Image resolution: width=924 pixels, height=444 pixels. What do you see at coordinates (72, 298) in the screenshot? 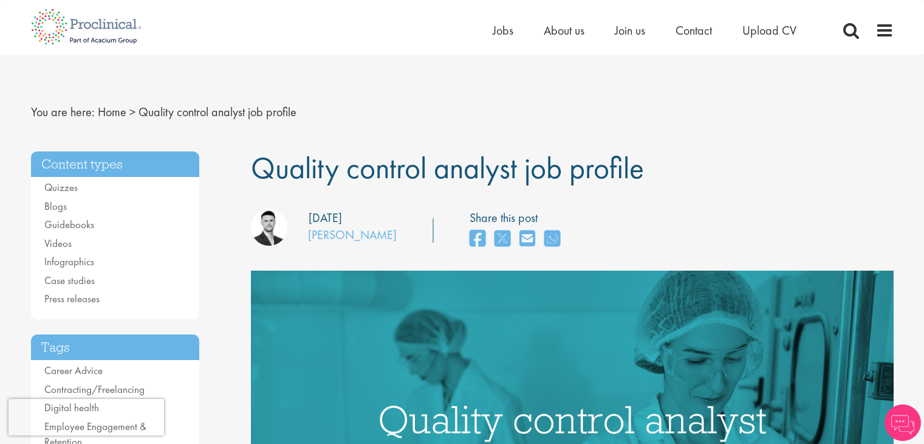
I see `a: Press releases` at bounding box center [72, 298].